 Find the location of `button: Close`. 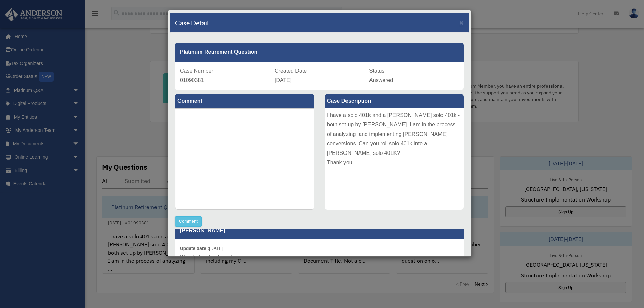

button: Close is located at coordinates (462, 22).